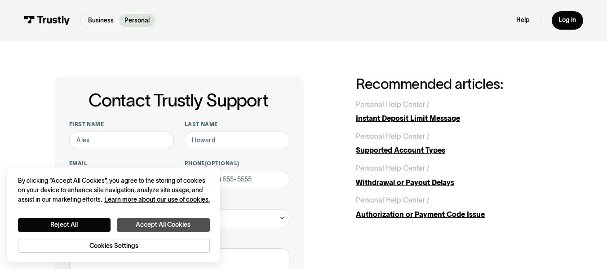 The width and height of the screenshot is (607, 269). Describe the element at coordinates (178, 100) in the screenshot. I see `h1: Contact Trustly Support` at that location.